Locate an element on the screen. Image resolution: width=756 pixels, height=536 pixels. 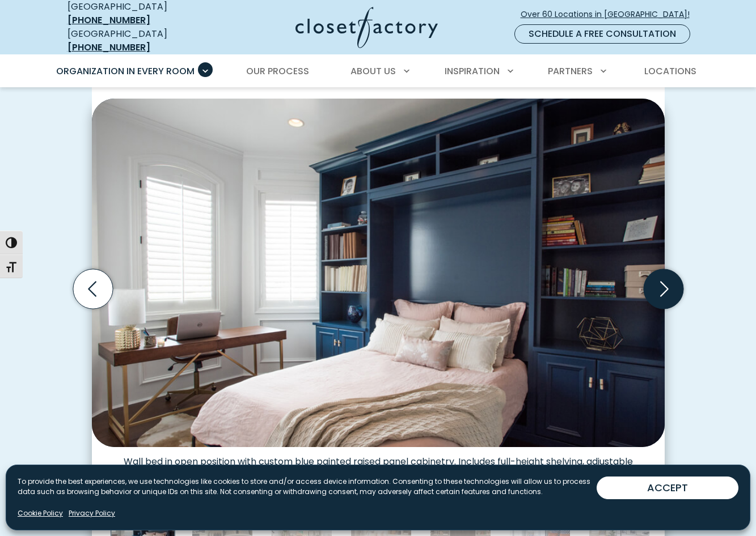
span: Locations is located at coordinates (670, 71).